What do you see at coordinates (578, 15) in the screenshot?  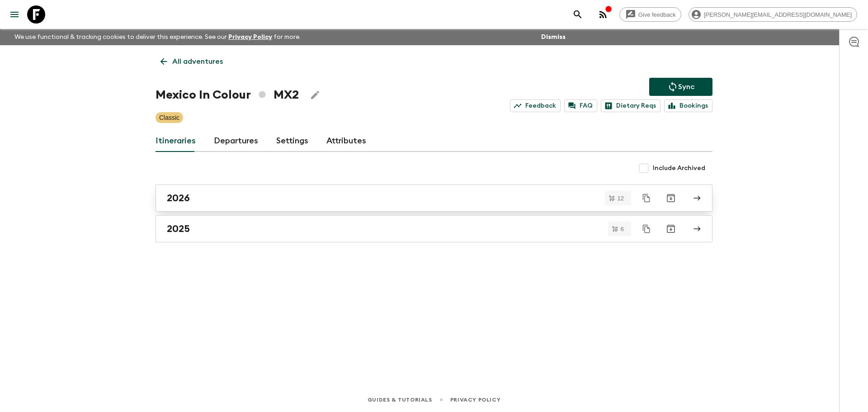 I see `button: search adventures` at bounding box center [578, 15].